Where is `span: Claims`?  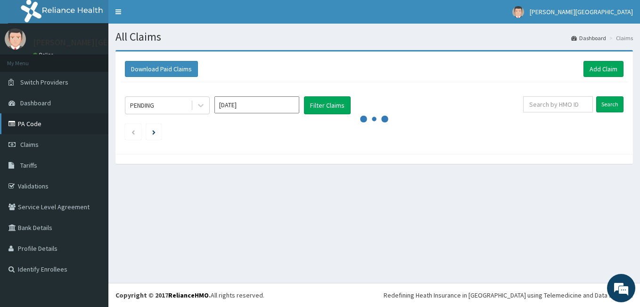 span: Claims is located at coordinates (29, 144).